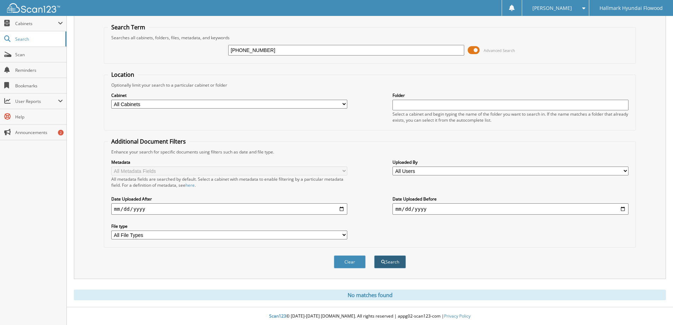 The height and width of the screenshot is (325, 673). Describe the element at coordinates (123, 75) in the screenshot. I see `legend: Location` at that location.